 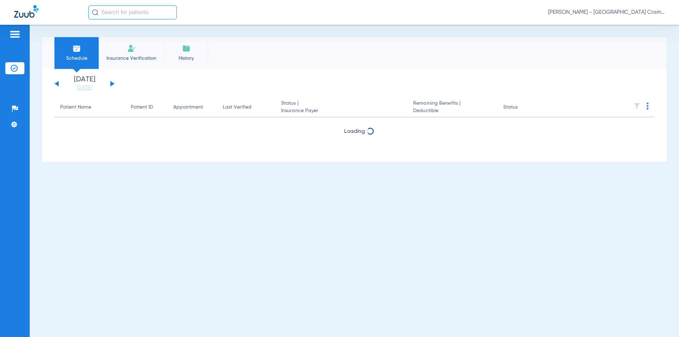 I want to click on span: Schedule, so click(x=76, y=58).